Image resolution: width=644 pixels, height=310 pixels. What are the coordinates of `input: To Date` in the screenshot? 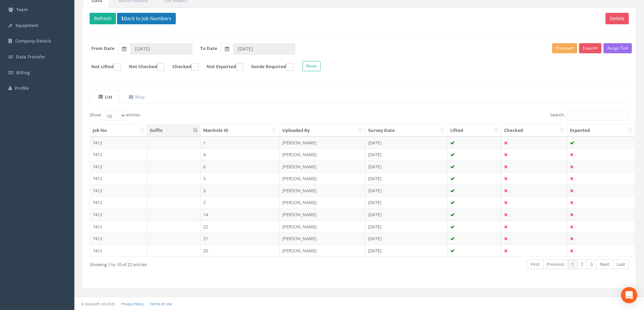 It's located at (264, 49).